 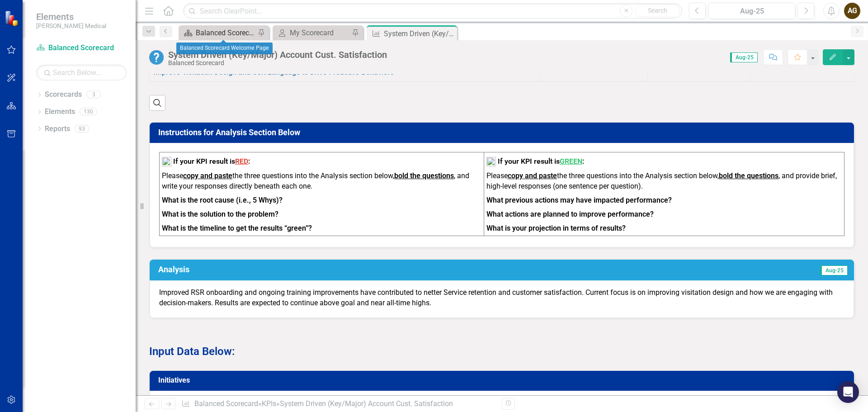 I want to click on img: mceclip2%20v12.png, so click(x=166, y=161).